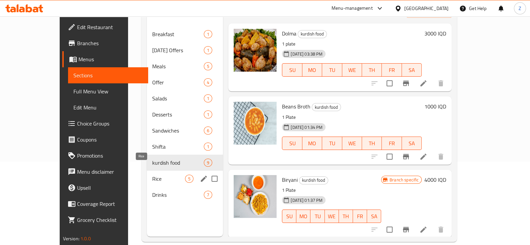 The image size is (530, 245). I want to click on p: 1 Plate, so click(332, 190).